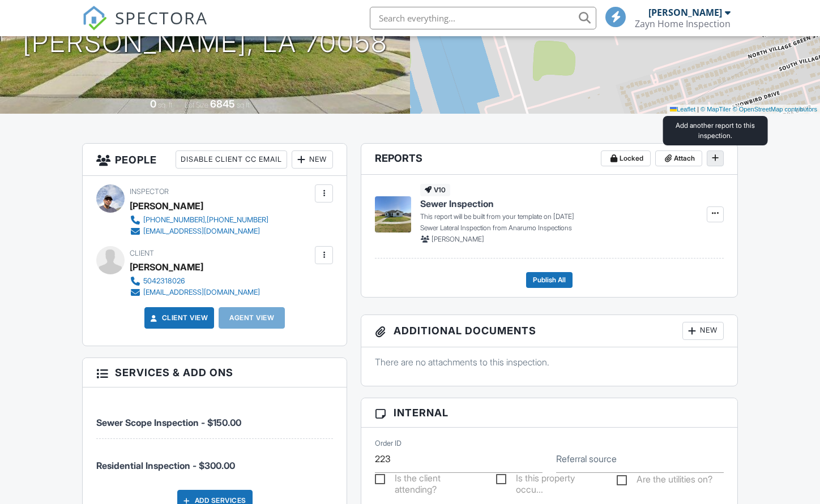  Describe the element at coordinates (149, 191) in the screenshot. I see `span: Inspector` at that location.